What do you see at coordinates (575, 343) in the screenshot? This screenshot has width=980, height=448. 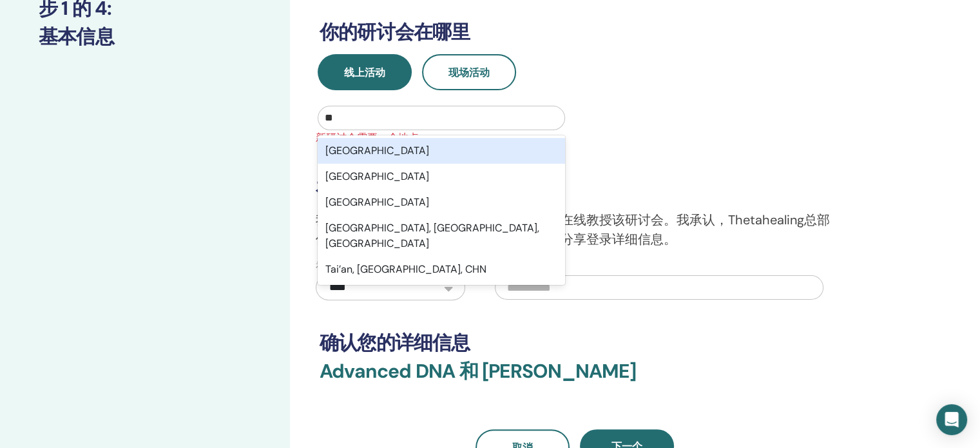 I see `h3: 确认您的详细信息` at bounding box center [575, 343].